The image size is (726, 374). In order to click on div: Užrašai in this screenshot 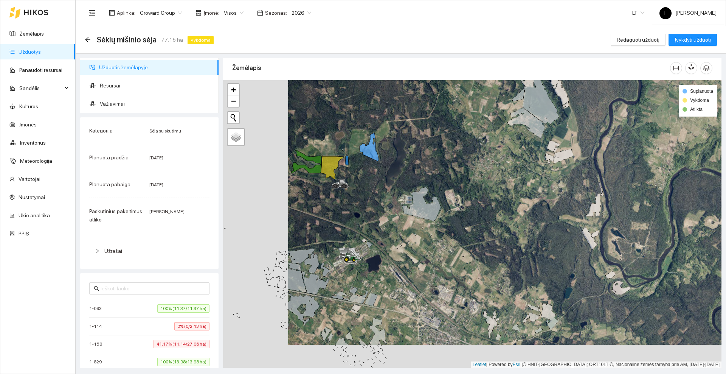, I will do `click(149, 251)`.